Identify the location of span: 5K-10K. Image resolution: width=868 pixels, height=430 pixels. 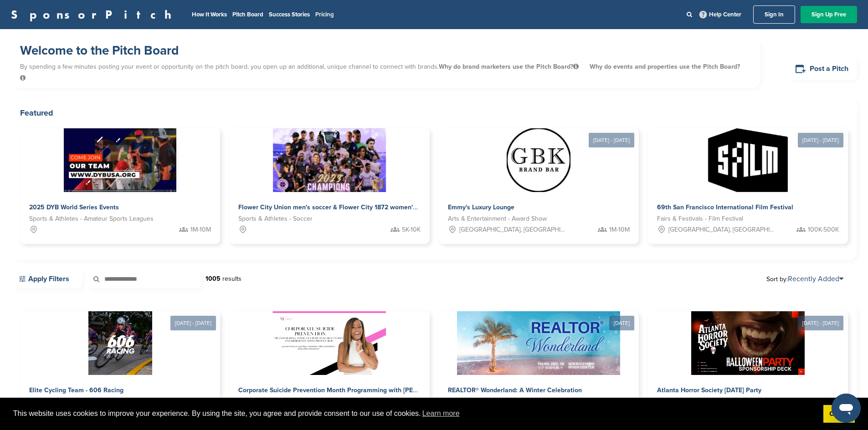
(411, 230).